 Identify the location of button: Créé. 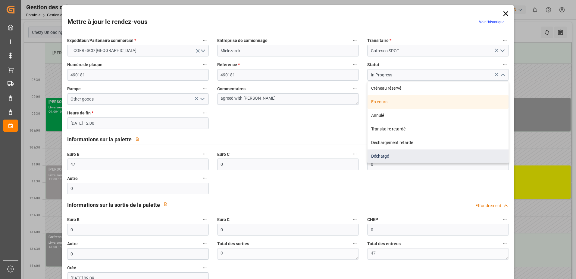
(205, 267).